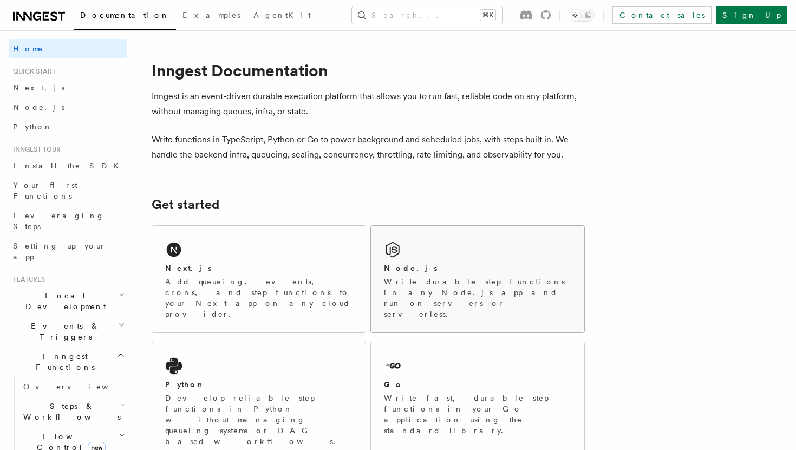 The image size is (796, 450). What do you see at coordinates (368, 70) in the screenshot?
I see `h1: Inngest Documentation` at bounding box center [368, 70].